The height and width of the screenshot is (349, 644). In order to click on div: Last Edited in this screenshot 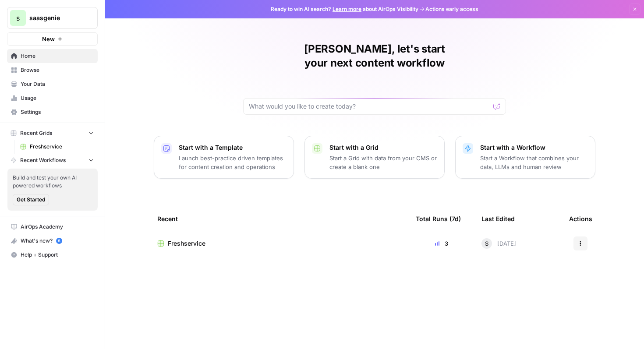, I will do `click(498, 219)`.